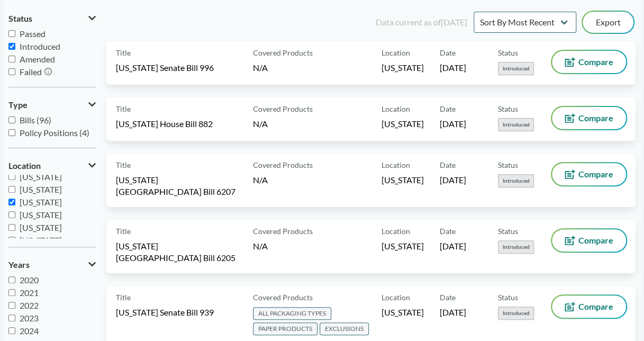 The width and height of the screenshot is (644, 341). I want to click on span: Policy Positions (4), so click(55, 132).